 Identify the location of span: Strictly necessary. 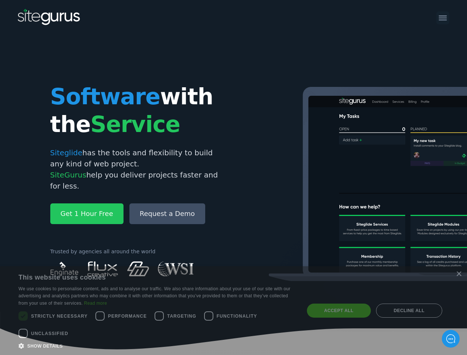
(59, 316).